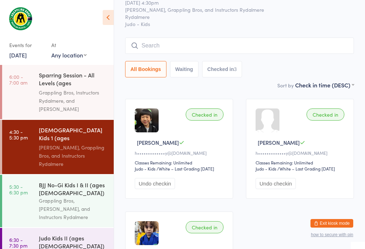 The width and height of the screenshot is (365, 249). I want to click on time: 5:30 - 6:30 pm, so click(19, 189).